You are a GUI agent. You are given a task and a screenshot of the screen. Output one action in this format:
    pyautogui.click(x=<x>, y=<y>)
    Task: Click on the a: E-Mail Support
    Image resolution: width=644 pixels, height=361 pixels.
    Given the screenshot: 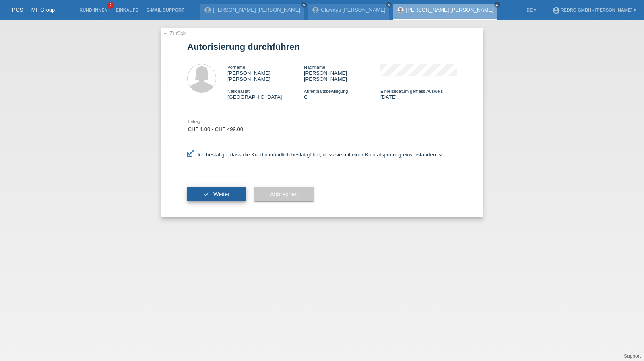 What is the action you would take?
    pyautogui.click(x=165, y=10)
    